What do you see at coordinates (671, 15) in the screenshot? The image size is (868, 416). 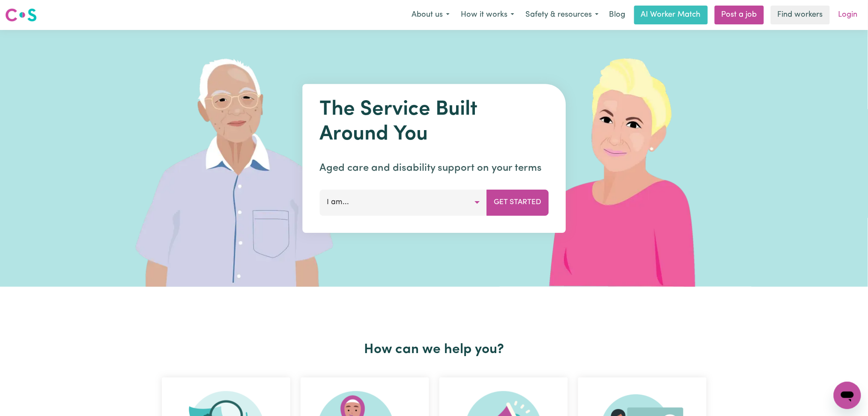 I see `a: AI Worker Match` at bounding box center [671, 15].